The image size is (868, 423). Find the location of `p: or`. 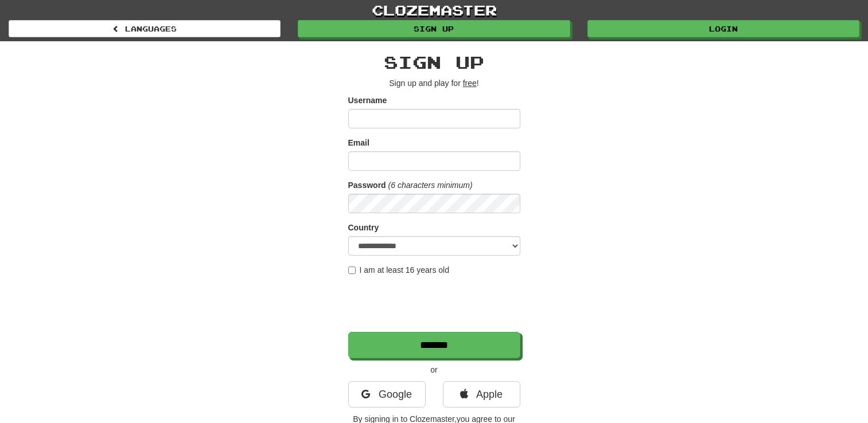

p: or is located at coordinates (434, 370).